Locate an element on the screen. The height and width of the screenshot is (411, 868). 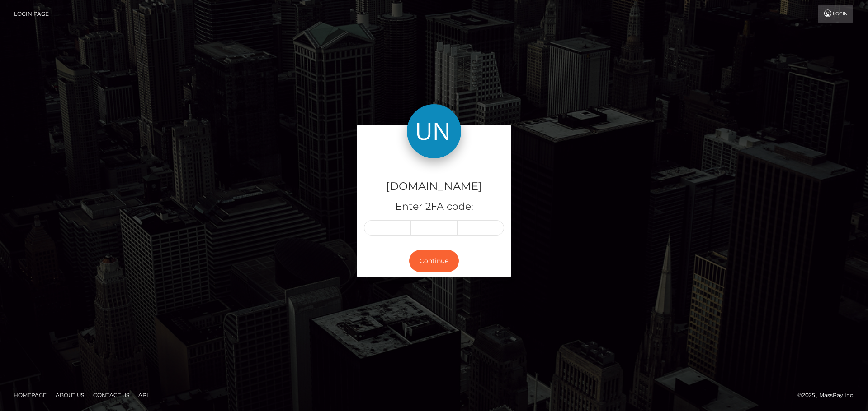
button: Continue is located at coordinates (434, 261).